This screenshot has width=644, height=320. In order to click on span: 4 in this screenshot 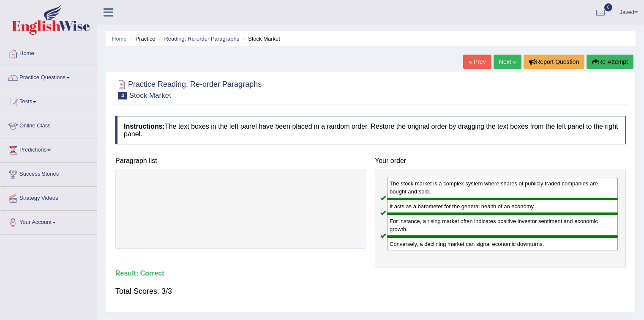, I will do `click(122, 96)`.